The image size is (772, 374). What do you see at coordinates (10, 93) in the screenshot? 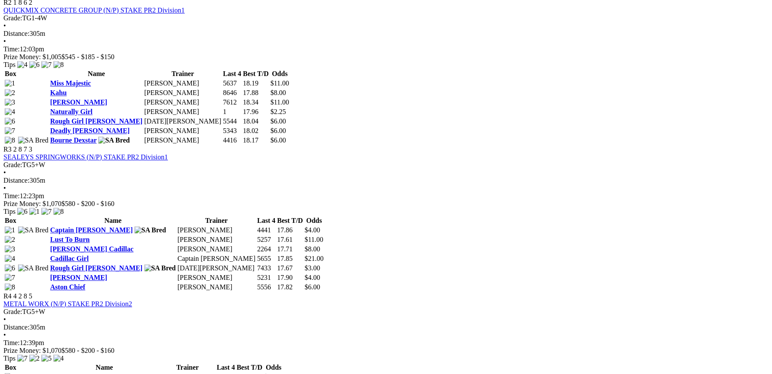
I see `img: 2` at bounding box center [10, 93].